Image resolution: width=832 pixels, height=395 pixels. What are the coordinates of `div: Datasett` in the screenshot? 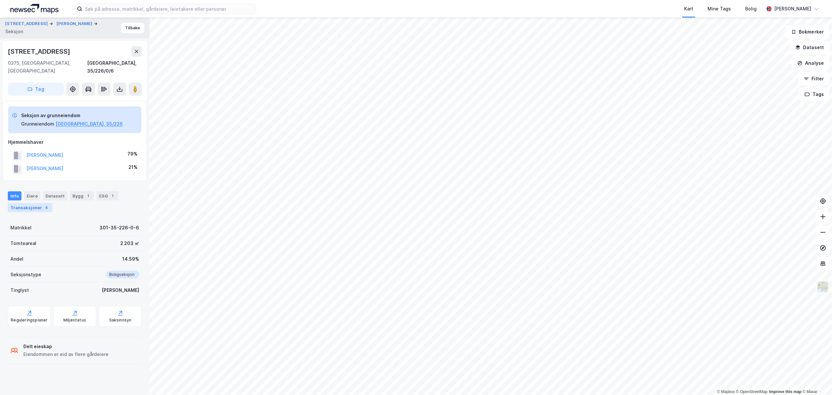 It's located at (55, 196).